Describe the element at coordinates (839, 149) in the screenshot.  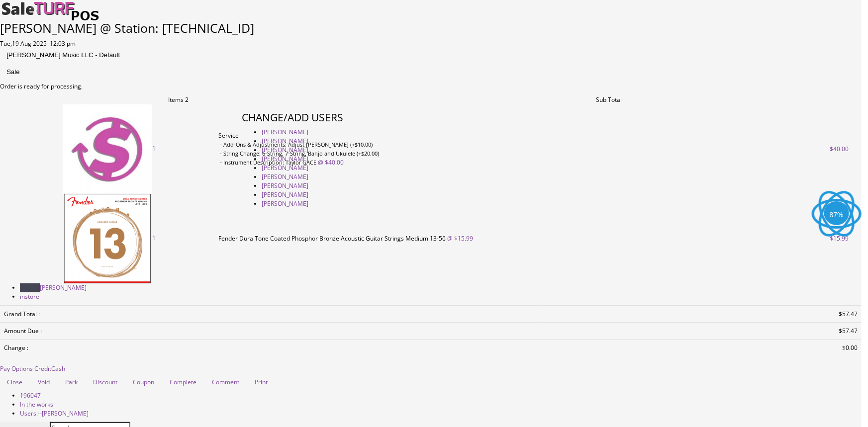
I see `span: $40.00` at that location.